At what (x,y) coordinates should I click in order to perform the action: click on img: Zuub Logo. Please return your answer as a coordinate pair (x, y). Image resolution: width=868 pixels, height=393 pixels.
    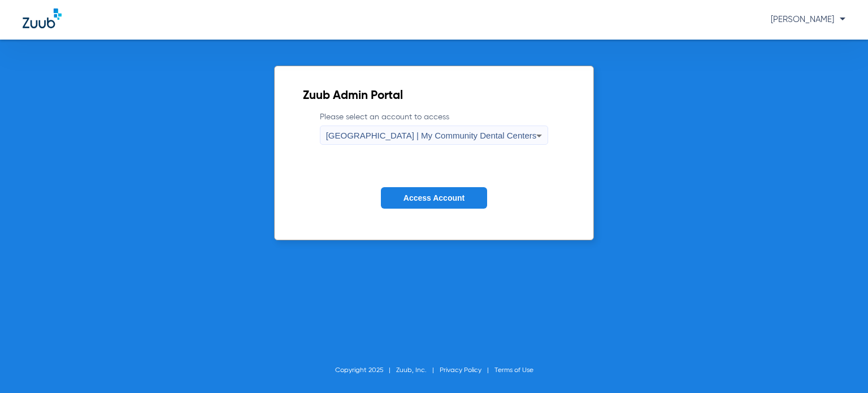
    Looking at the image, I should click on (42, 18).